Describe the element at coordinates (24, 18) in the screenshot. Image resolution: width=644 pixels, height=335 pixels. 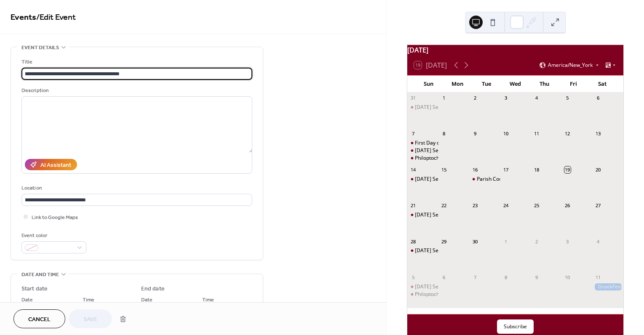
I see `a: Events` at that location.